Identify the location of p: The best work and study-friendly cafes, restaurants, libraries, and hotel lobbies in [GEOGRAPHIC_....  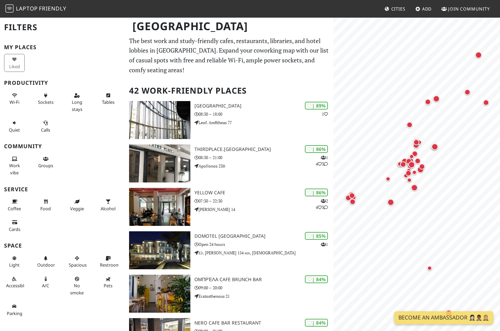
(229, 55).